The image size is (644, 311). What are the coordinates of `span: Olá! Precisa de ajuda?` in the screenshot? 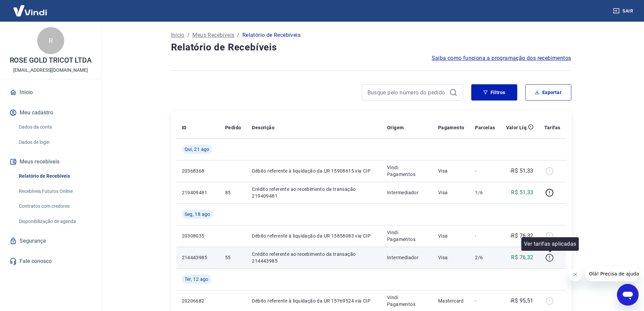 It's located at (30, 7).